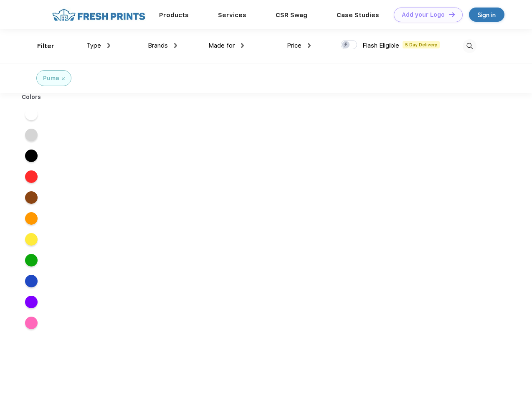 This screenshot has height=401, width=532. What do you see at coordinates (232, 15) in the screenshot?
I see `a: Services` at bounding box center [232, 15].